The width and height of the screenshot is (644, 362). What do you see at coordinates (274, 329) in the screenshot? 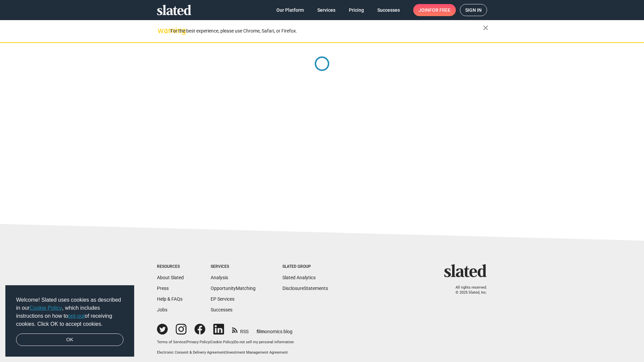
I see `a: filmonomics blog` at bounding box center [274, 329].